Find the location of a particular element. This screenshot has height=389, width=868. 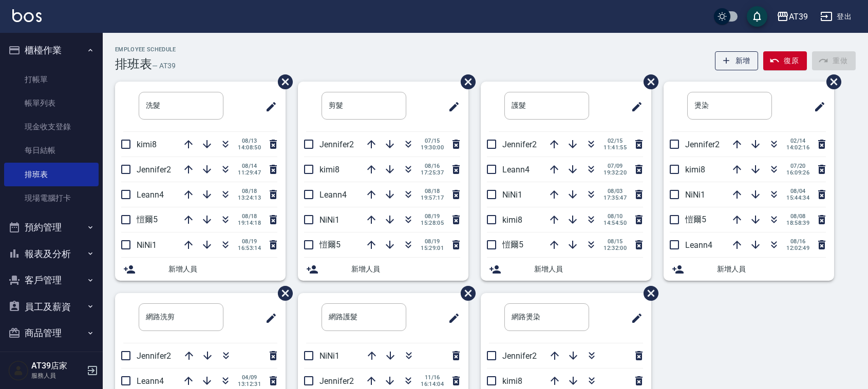

span: 17:35:47 is located at coordinates (614, 198).